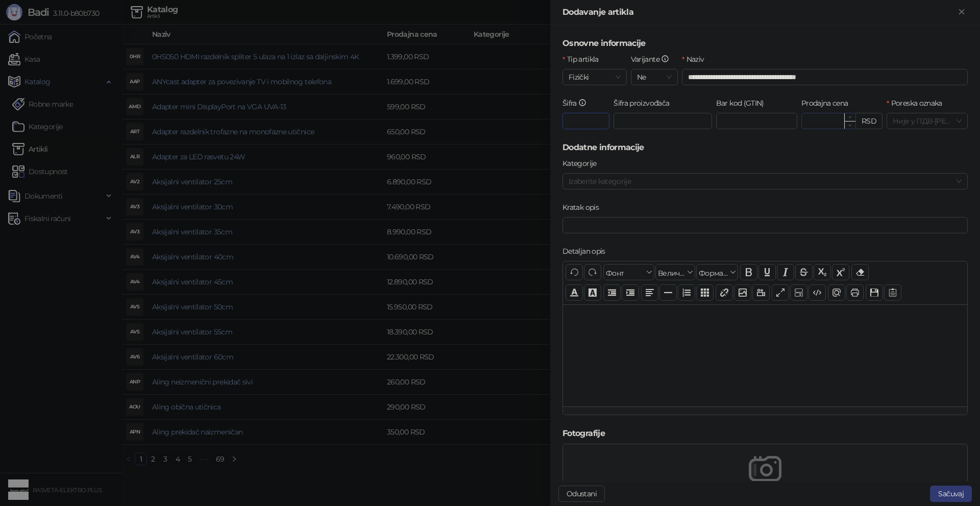 Image resolution: width=980 pixels, height=506 pixels. I want to click on input: Šifra proizvođača, so click(663, 121).